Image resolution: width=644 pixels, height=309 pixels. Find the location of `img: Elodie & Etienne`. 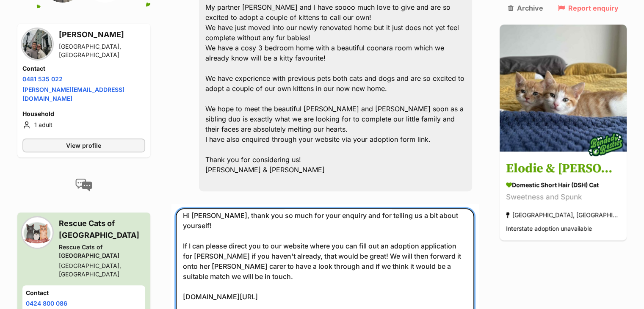

img: Elodie & Etienne is located at coordinates (563, 88).